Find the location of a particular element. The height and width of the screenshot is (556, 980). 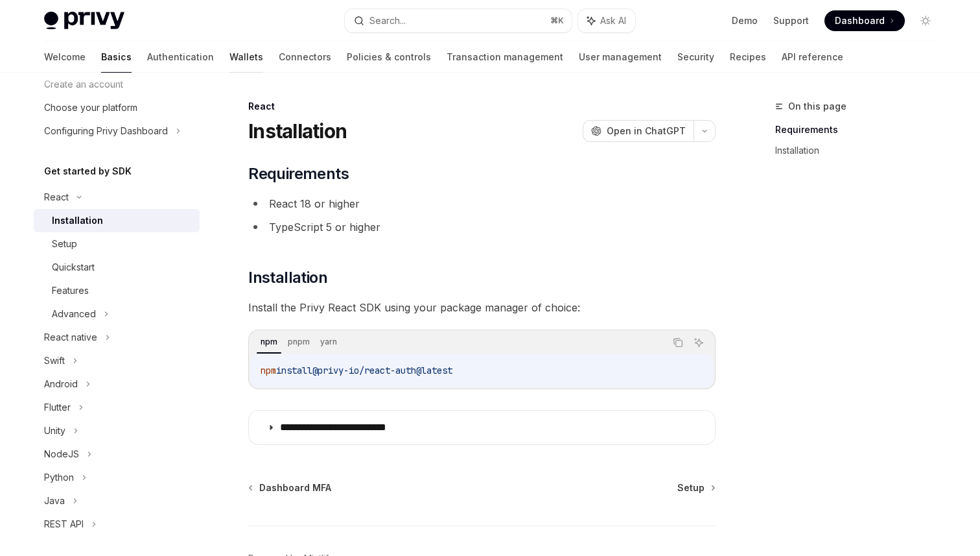

span: ⌘ K is located at coordinates (556, 21).